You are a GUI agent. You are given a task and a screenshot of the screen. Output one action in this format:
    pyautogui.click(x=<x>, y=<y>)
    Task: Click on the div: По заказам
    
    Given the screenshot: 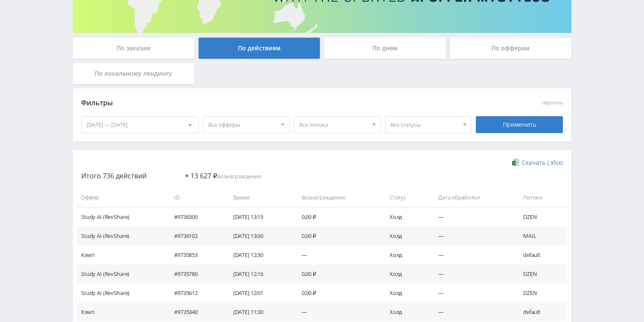 What is the action you would take?
    pyautogui.click(x=133, y=48)
    